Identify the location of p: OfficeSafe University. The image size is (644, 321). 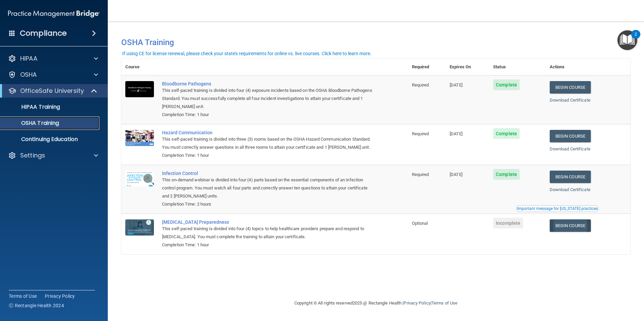
(52, 91).